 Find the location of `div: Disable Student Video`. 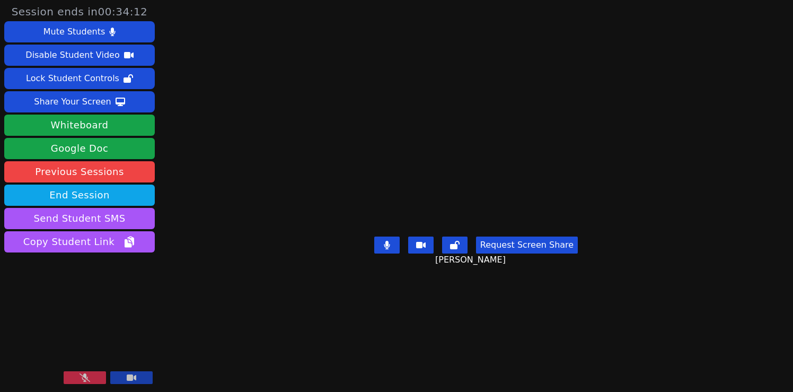

div: Disable Student Video is located at coordinates (72, 55).